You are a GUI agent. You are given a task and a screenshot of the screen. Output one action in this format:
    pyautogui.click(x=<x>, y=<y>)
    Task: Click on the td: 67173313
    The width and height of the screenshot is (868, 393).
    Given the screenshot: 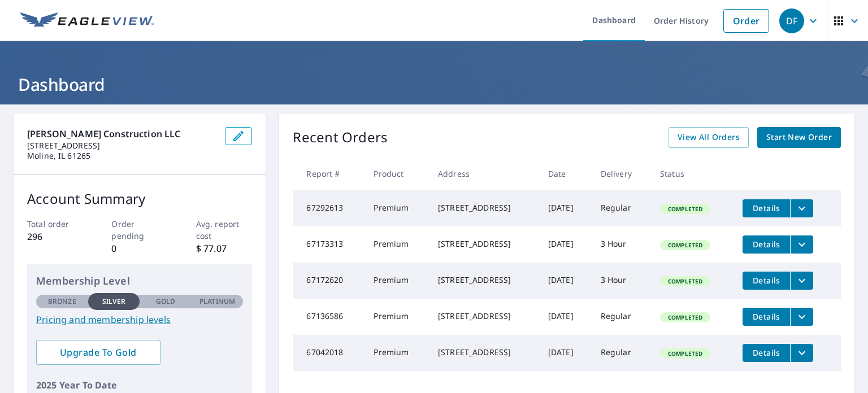 What is the action you would take?
    pyautogui.click(x=328, y=244)
    